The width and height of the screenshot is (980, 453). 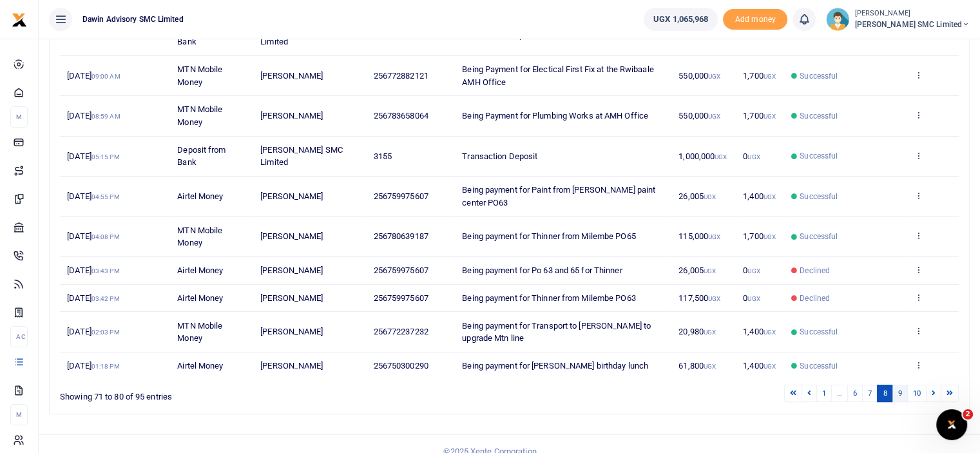 What do you see at coordinates (899, 393) in the screenshot?
I see `a: 9` at bounding box center [899, 393].